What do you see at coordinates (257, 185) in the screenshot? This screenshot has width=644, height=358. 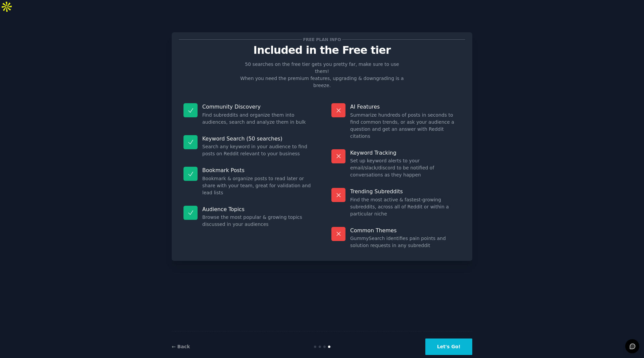 I see `dd: Bookmark & organize posts to read later or share with your team, great for validation and lead lists` at bounding box center [257, 185].